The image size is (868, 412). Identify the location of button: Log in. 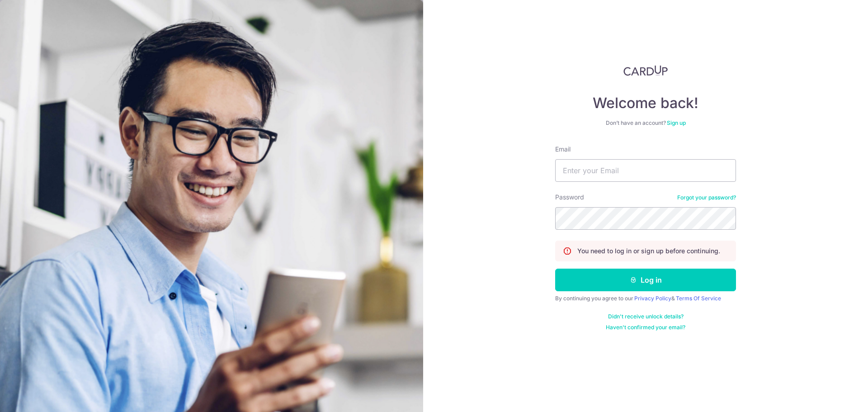
(645, 280).